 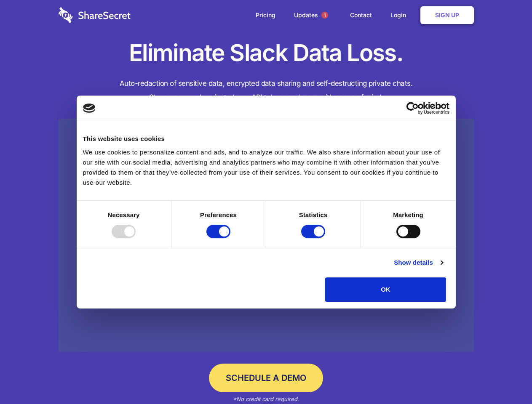 I want to click on div: This website uses cookies, so click(x=266, y=139).